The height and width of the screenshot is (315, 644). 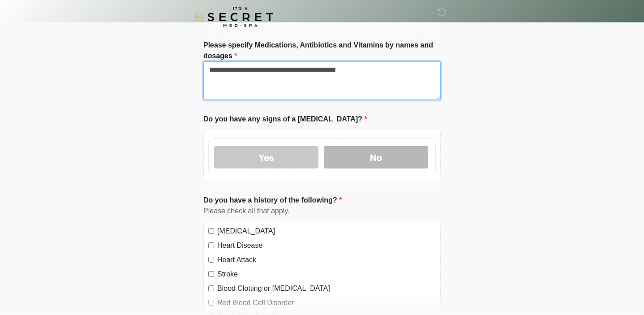 I want to click on input: Red Blood Cell Disorder, so click(x=211, y=302).